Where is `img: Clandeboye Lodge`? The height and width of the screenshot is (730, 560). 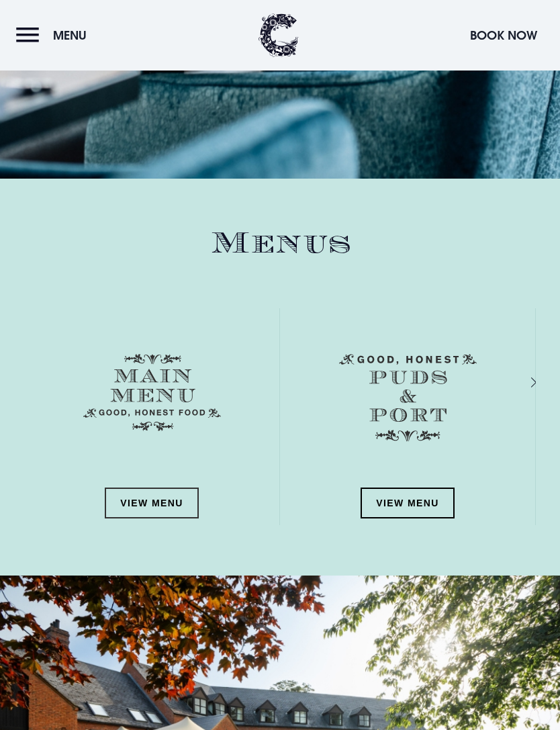 img: Clandeboye Lodge is located at coordinates (279, 35).